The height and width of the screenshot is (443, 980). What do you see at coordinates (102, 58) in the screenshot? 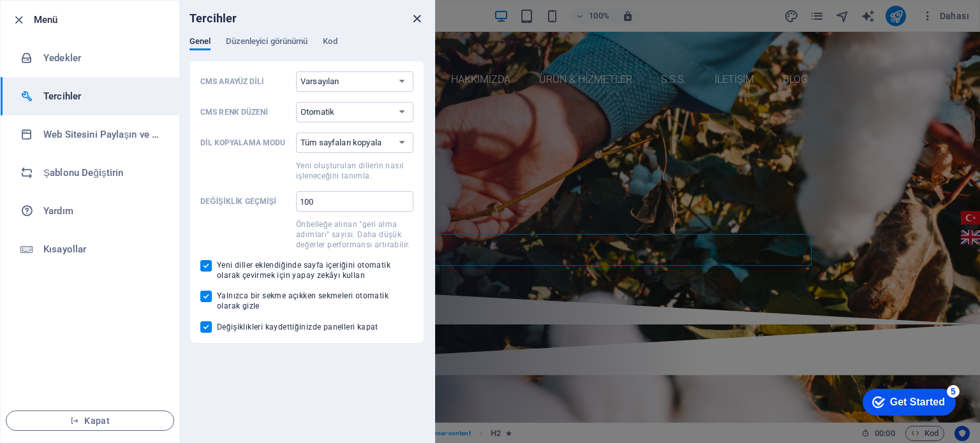
I see `h6: Yedekler` at bounding box center [102, 58].